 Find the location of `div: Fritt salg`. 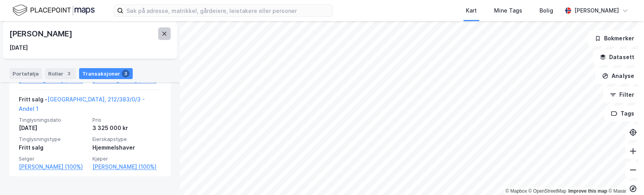

div: Fritt salg is located at coordinates (53, 148).